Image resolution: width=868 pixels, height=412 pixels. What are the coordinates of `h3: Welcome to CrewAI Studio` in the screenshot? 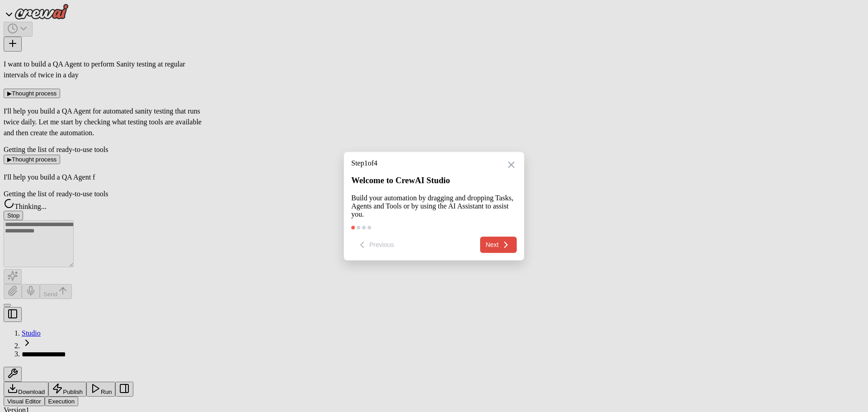 It's located at (434, 181).